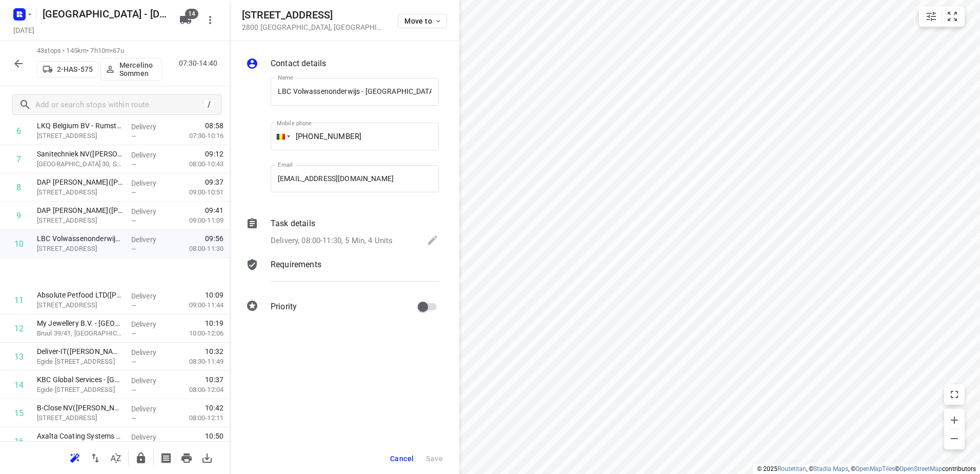 The width and height of the screenshot is (980, 474). I want to click on span: 09:37, so click(214, 182).